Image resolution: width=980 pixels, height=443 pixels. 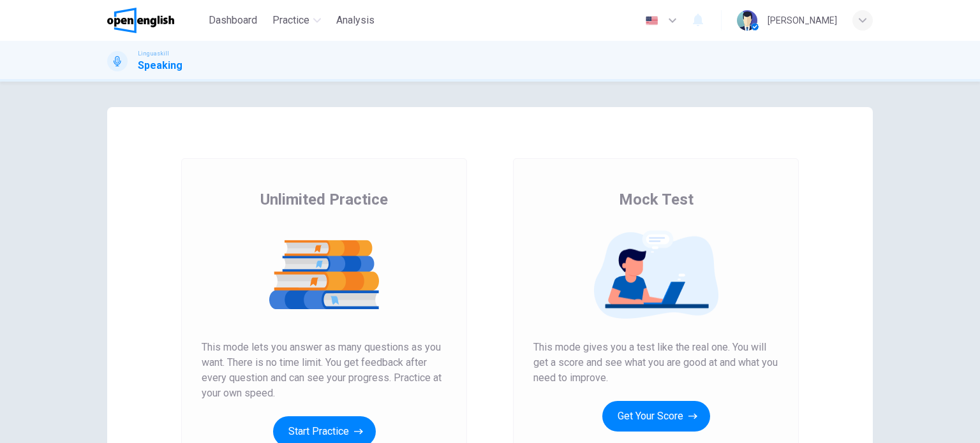 I want to click on button: Analysis, so click(x=356, y=20).